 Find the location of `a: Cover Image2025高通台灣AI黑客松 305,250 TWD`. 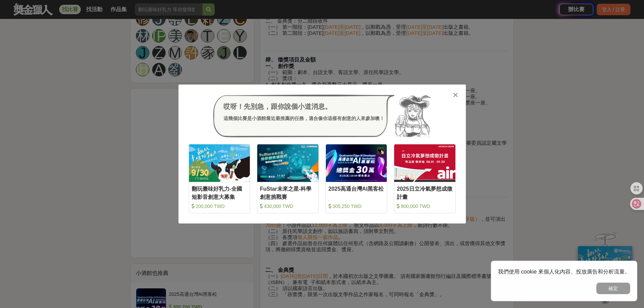

a: Cover Image2025高通台灣AI黑客松 305,250 TWD is located at coordinates (356, 179).